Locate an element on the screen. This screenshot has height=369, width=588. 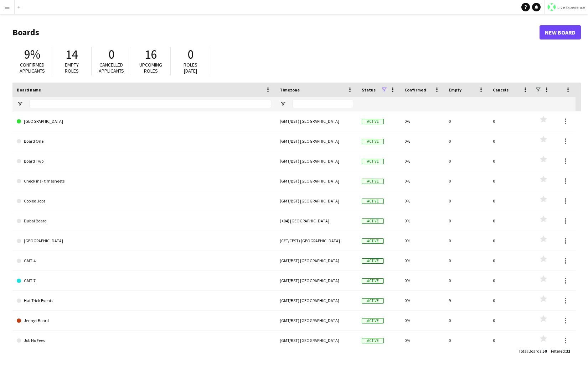
span: Filtered is located at coordinates (558, 351).